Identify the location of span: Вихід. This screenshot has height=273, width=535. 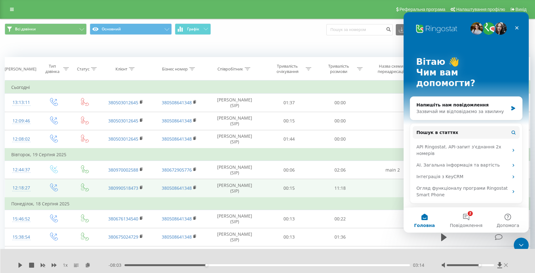
(521, 9).